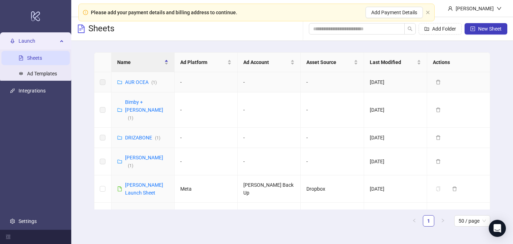 Image resolution: width=513 pixels, height=244 pixels. Describe the element at coordinates (120, 189) in the screenshot. I see `span: file` at that location.